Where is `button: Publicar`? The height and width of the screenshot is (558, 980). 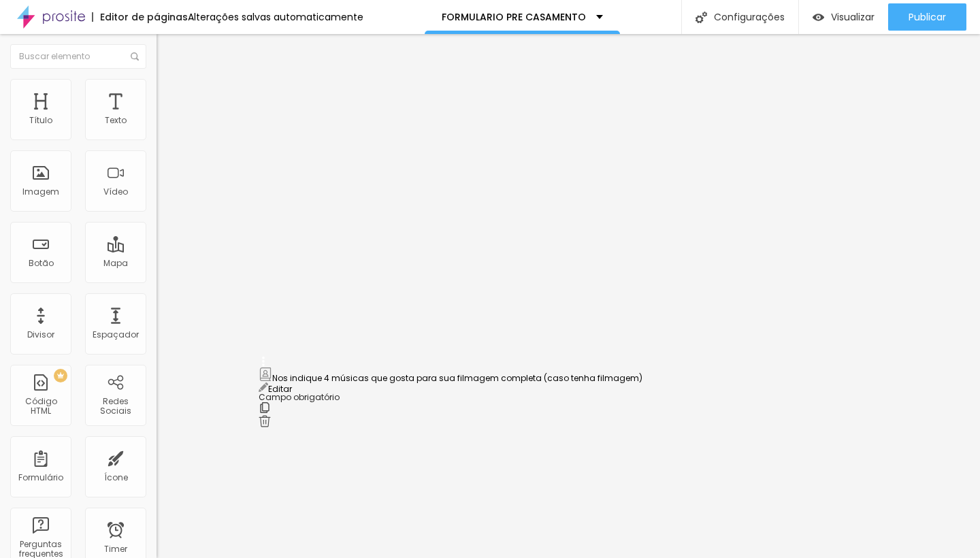
button: Publicar is located at coordinates (927, 17).